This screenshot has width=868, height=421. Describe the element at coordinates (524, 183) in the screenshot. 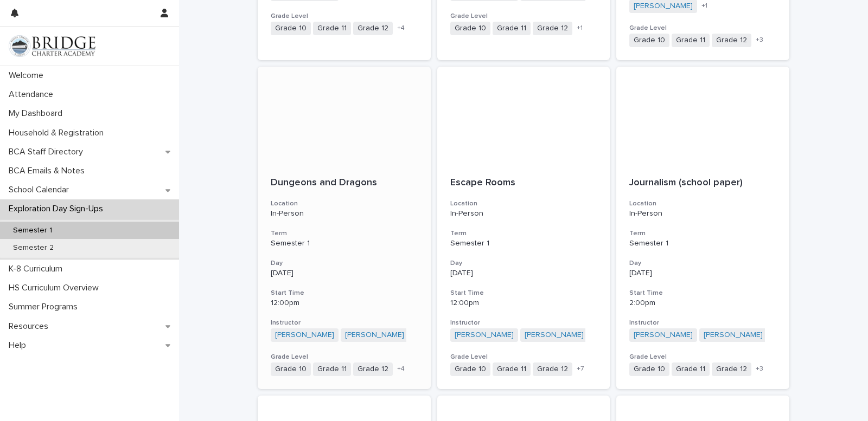

I see `p: Escape Rooms` at that location.